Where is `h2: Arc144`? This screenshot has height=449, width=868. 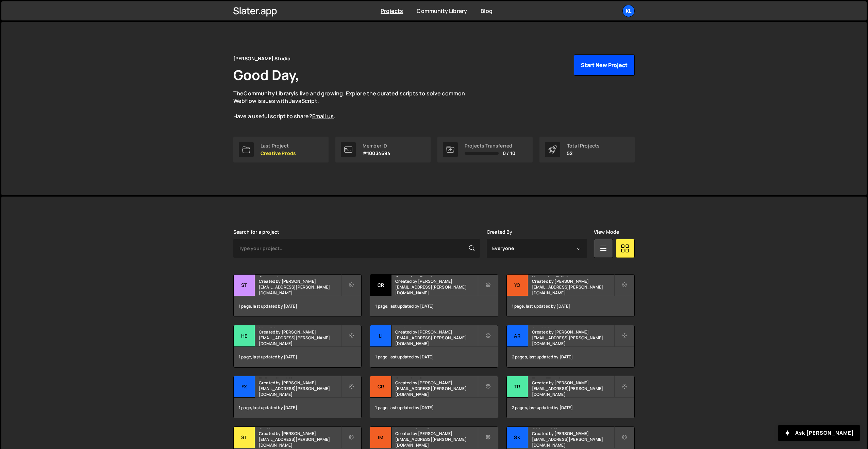
h2: Arc144 is located at coordinates (573, 326).